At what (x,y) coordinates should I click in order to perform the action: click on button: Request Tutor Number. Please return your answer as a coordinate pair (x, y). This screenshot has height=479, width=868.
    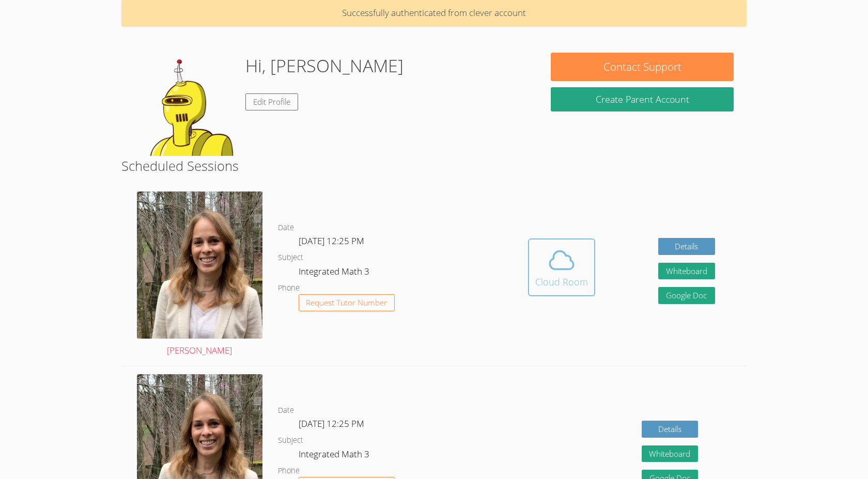
    Looking at the image, I should click on (347, 303).